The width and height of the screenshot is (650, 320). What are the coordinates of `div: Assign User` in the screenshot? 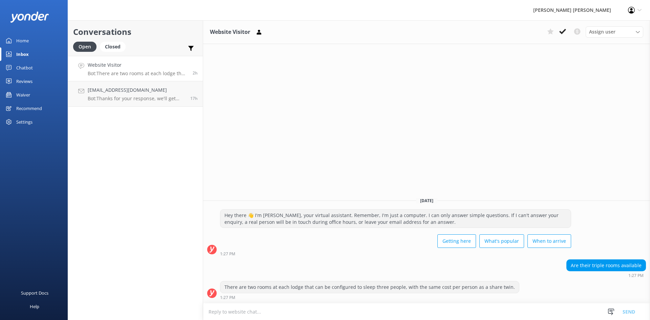 It's located at (615, 32).